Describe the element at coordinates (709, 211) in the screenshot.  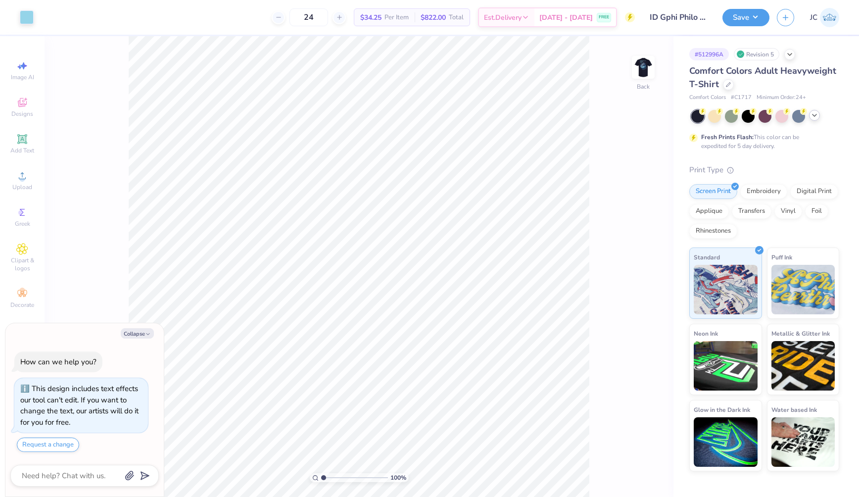
I see `div: Applique` at that location.